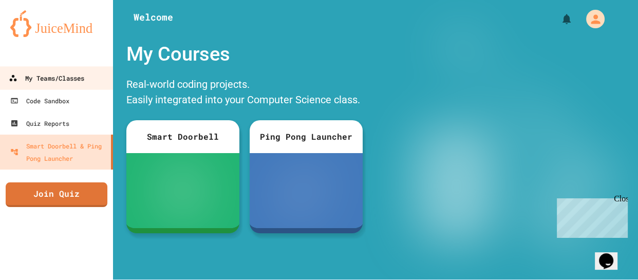  I want to click on div: My Notifications, so click(558, 19).